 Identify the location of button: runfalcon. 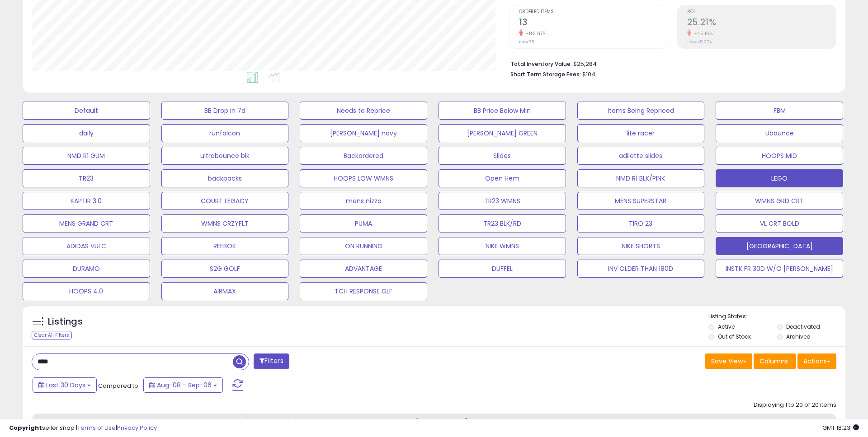
(225, 133).